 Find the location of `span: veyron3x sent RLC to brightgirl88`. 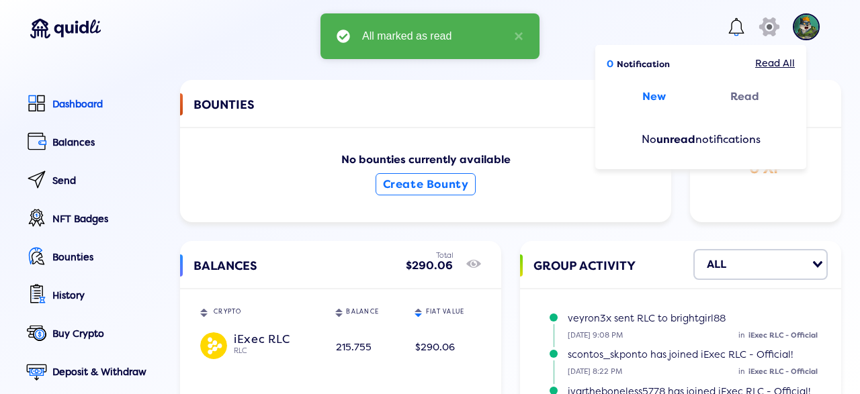

span: veyron3x sent RLC to brightgirl88 is located at coordinates (646, 319).